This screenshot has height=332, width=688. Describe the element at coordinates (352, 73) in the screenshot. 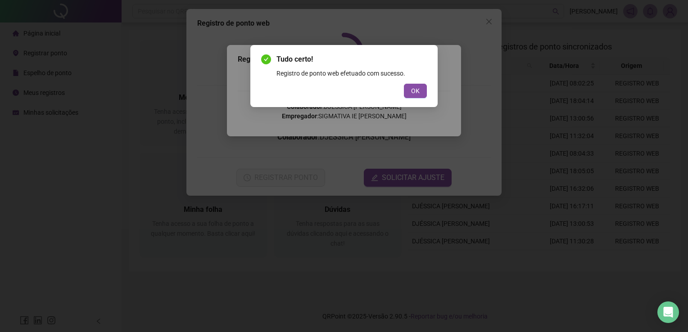

I see `div: Registro de ponto web efetuado com sucesso.` at that location.